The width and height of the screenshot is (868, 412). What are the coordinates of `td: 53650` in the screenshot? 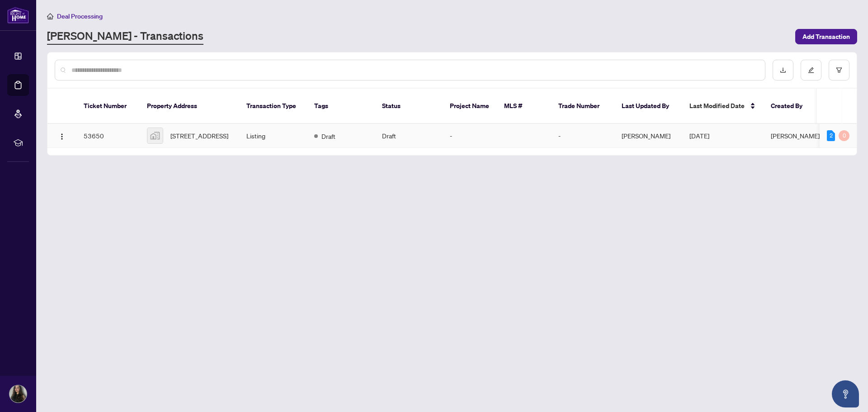 It's located at (108, 136).